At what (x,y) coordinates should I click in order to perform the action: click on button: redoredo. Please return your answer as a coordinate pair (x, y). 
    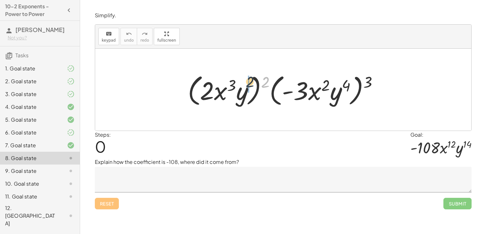
    Looking at the image, I should click on (145, 37).